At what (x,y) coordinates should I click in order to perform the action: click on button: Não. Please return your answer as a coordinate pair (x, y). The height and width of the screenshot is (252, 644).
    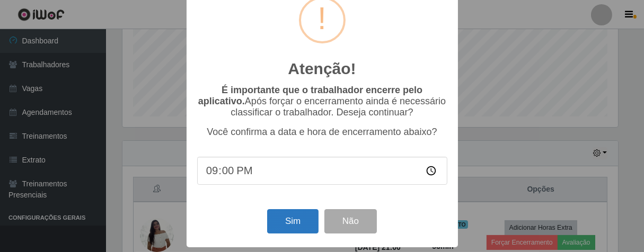
    Looking at the image, I should click on (350, 222).